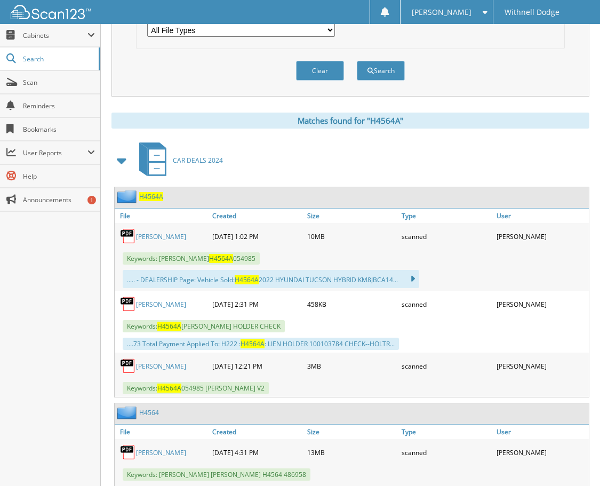 This screenshot has height=486, width=600. I want to click on span: Withnell Dodge, so click(532, 12).